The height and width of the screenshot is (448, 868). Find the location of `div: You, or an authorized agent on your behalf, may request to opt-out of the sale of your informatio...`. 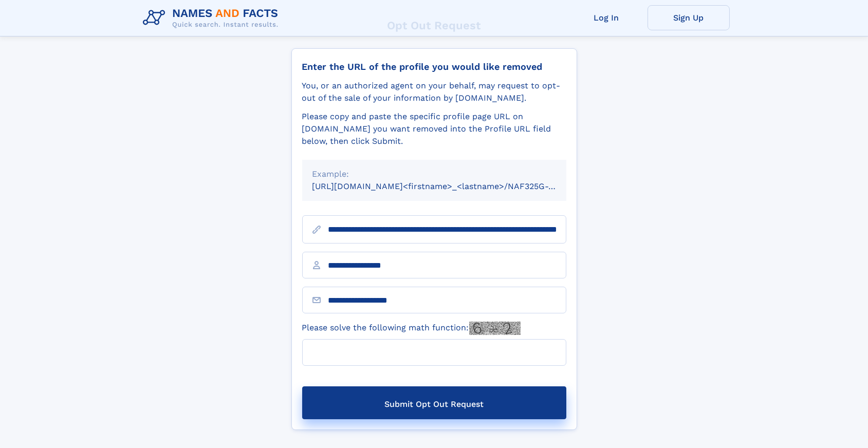

div: You, or an authorized agent on your behalf, may request to opt-out of the sale of your informatio... is located at coordinates (434, 92).